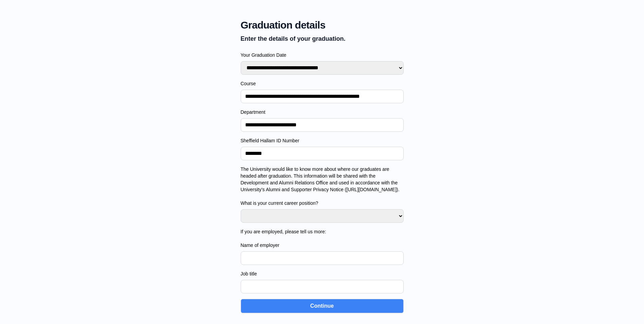 The height and width of the screenshot is (324, 644). I want to click on label: If you are employed, please tell us more: Name of employer, so click(322, 238).